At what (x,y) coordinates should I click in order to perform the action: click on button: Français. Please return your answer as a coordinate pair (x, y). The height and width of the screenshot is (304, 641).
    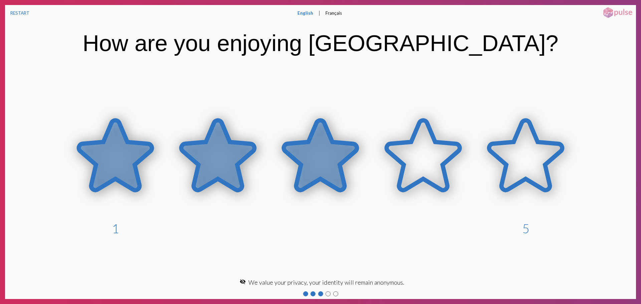
    Looking at the image, I should click on (333, 13).